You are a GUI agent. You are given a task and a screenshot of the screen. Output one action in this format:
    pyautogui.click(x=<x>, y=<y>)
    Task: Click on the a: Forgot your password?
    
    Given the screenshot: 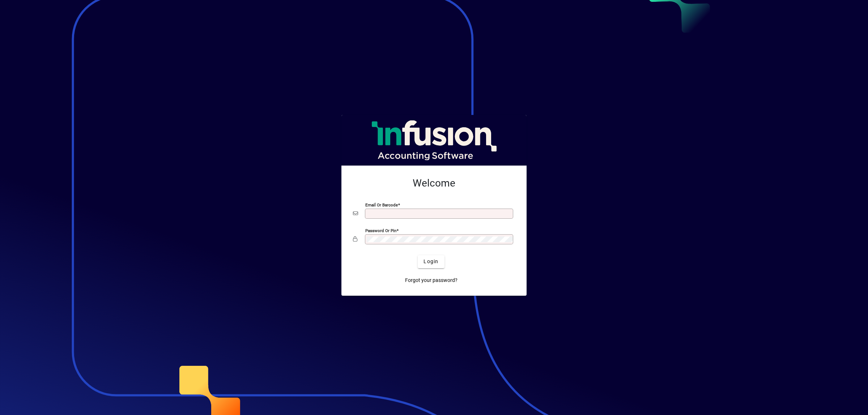 What is the action you would take?
    pyautogui.click(x=431, y=280)
    